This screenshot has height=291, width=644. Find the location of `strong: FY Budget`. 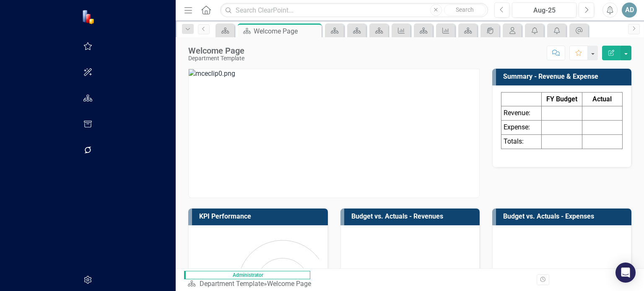

strong: FY Budget is located at coordinates (562, 99).